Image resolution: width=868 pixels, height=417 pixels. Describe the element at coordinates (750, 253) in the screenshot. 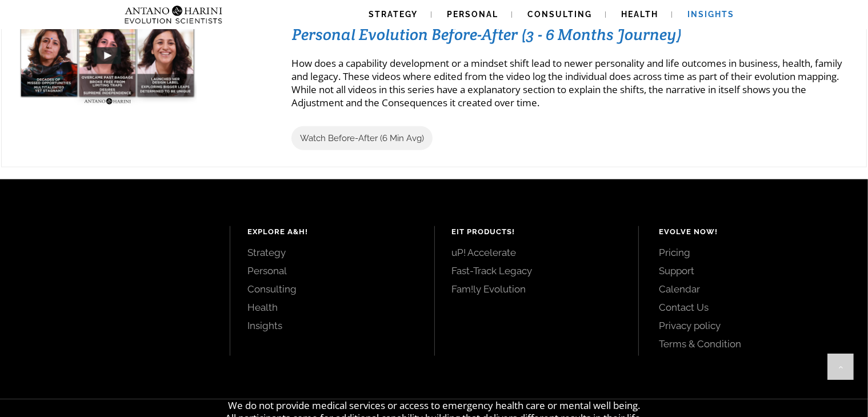

I see `a: Pricing` at that location.